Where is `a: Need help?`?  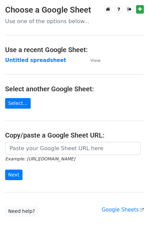 a: Need help? is located at coordinates (21, 211).